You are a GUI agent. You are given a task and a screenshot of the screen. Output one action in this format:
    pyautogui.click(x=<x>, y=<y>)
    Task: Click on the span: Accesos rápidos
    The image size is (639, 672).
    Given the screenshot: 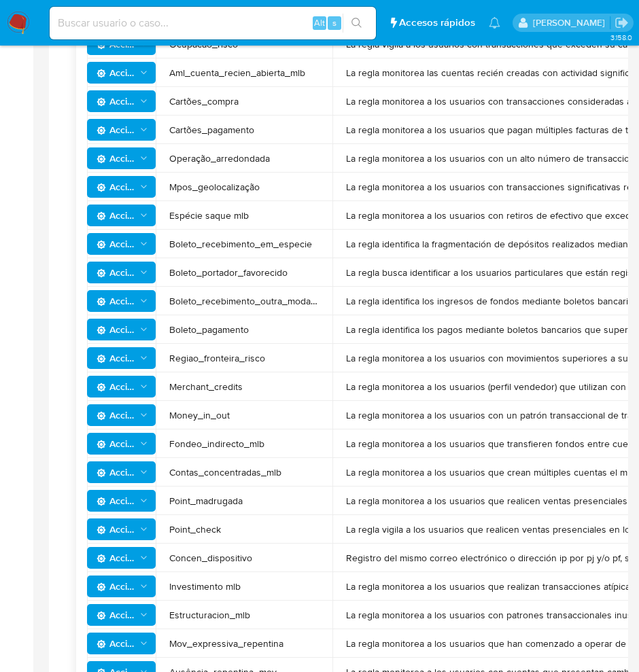 What is the action you would take?
    pyautogui.click(x=437, y=23)
    